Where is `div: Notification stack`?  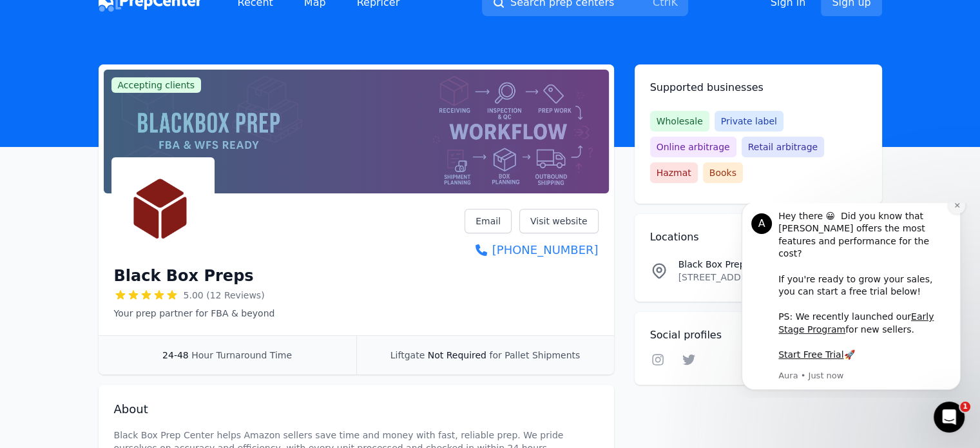
div: Notification stack is located at coordinates (129, 107).